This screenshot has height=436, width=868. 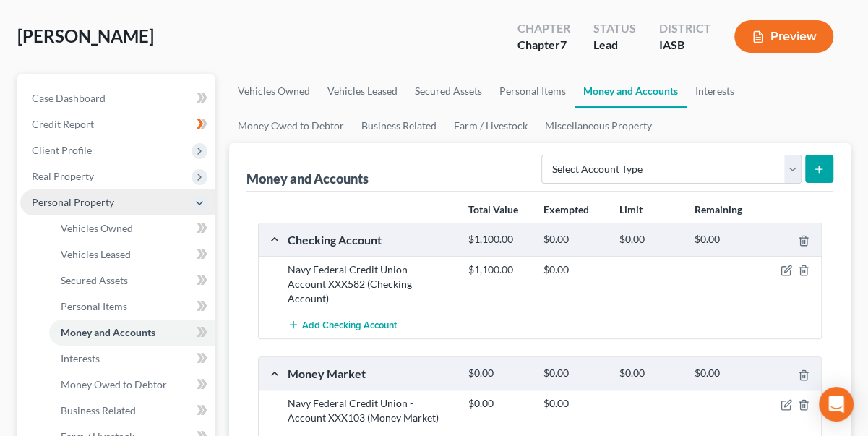 I want to click on span: Client Profile, so click(x=61, y=149).